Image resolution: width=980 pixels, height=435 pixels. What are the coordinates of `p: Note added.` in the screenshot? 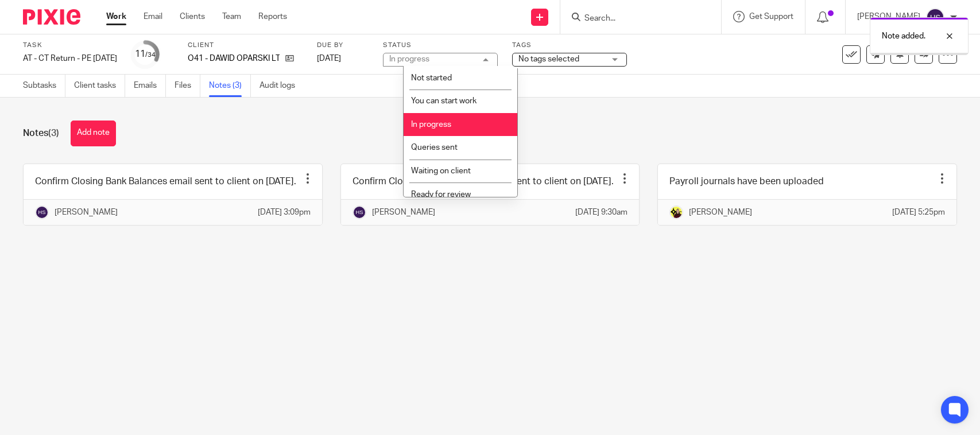 It's located at (904, 36).